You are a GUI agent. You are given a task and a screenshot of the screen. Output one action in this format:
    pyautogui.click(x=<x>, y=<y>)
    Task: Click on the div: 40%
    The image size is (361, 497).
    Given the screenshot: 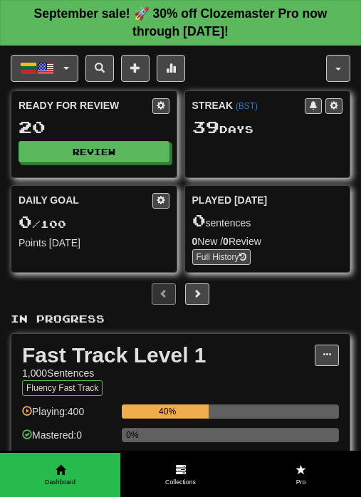 What is the action you would take?
    pyautogui.click(x=167, y=411)
    